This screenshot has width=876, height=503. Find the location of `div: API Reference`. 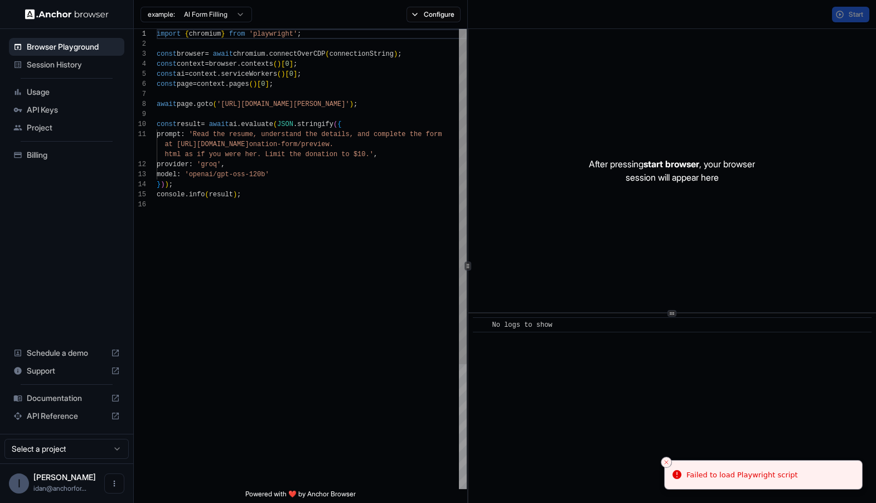

div: API Reference is located at coordinates (66, 416).